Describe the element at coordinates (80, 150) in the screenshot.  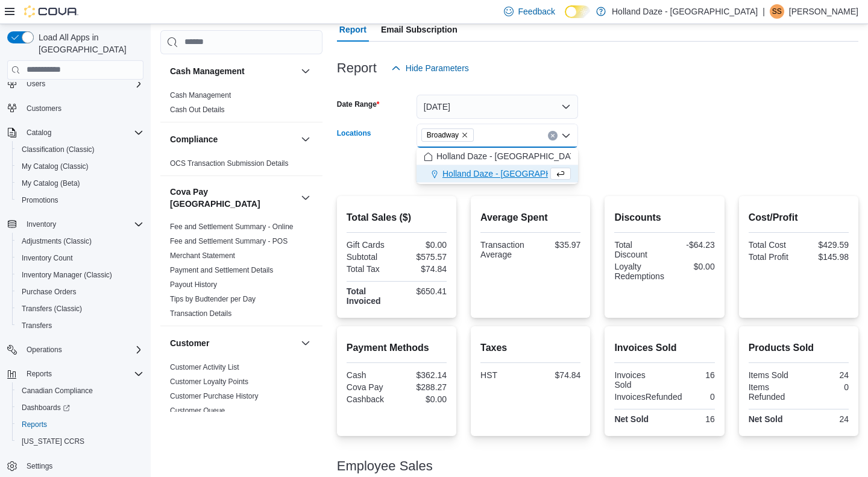
I see `button: Classification (Classic)` at that location.